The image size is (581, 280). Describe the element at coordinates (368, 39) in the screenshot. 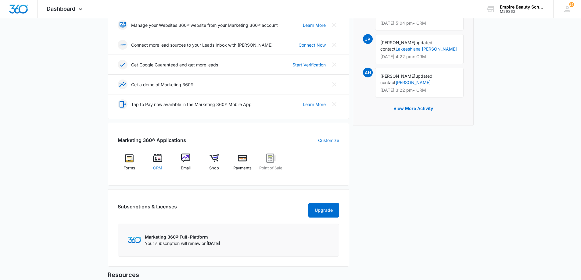

I see `span: JP` at that location.